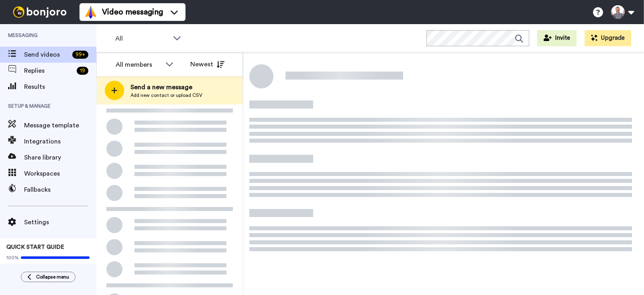 This screenshot has width=644, height=295. Describe the element at coordinates (80, 55) in the screenshot. I see `div: 99 +` at that location.